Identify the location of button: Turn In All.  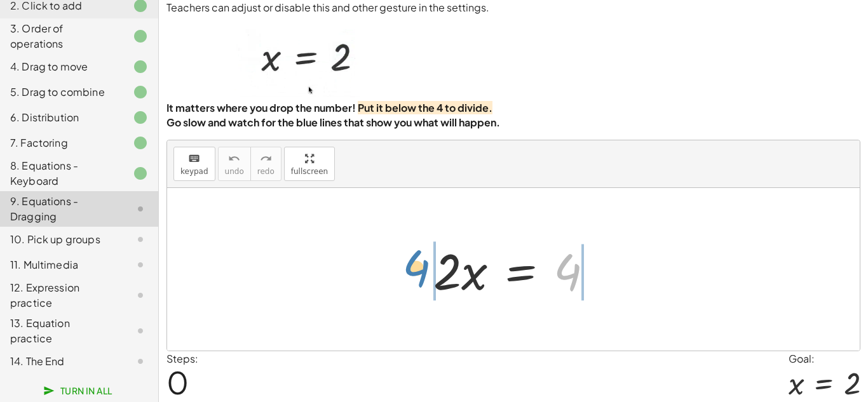
(79, 391).